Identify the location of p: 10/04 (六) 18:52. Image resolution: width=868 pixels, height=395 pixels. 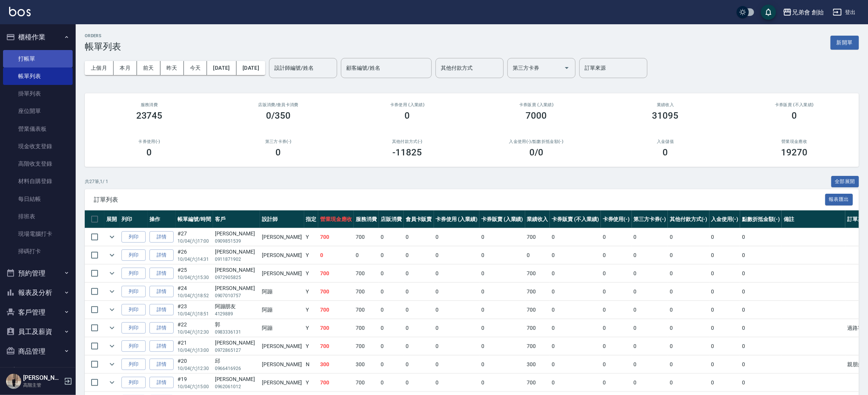
(194, 296).